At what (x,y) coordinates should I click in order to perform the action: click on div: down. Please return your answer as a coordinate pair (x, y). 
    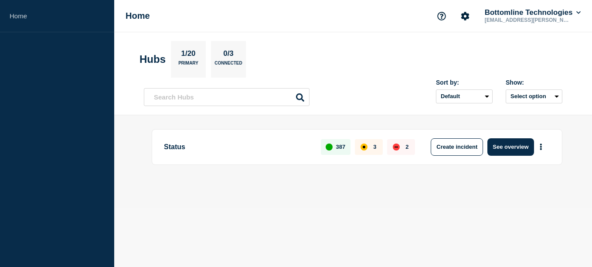
    Looking at the image, I should click on (396, 147).